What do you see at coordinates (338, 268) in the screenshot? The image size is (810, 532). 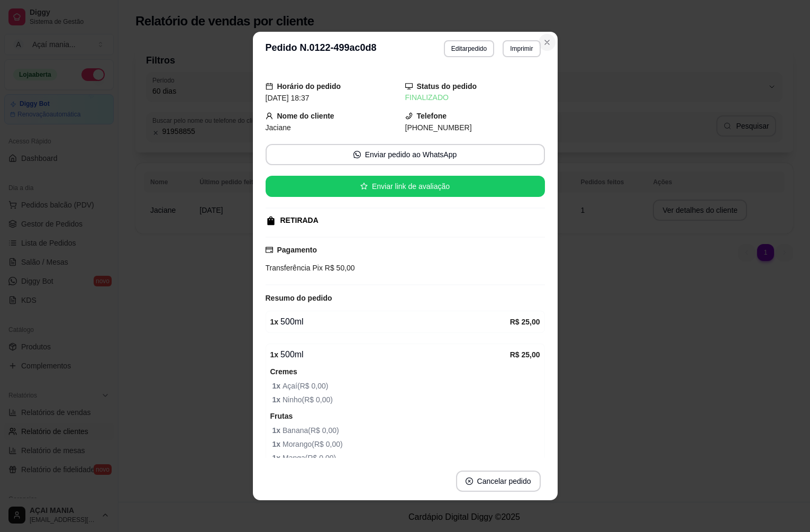 I see `span: R$ 50,00` at bounding box center [338, 268].